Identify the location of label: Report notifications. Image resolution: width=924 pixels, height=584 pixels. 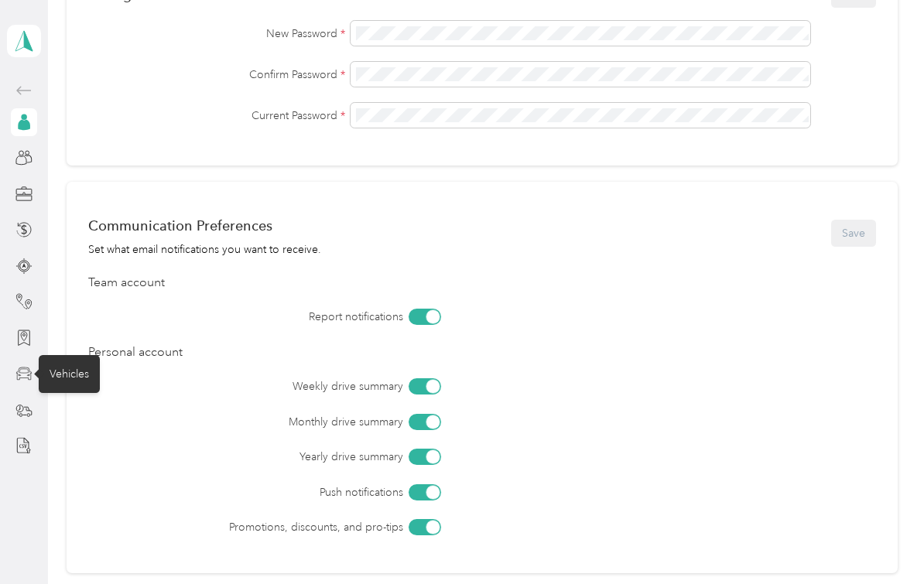
(289, 316).